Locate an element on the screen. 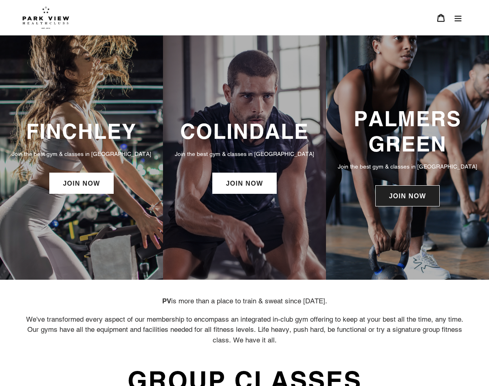  p: We've transformed every aspect of our membership to encompass an integrated in-club gym offering ... is located at coordinates (245, 330).